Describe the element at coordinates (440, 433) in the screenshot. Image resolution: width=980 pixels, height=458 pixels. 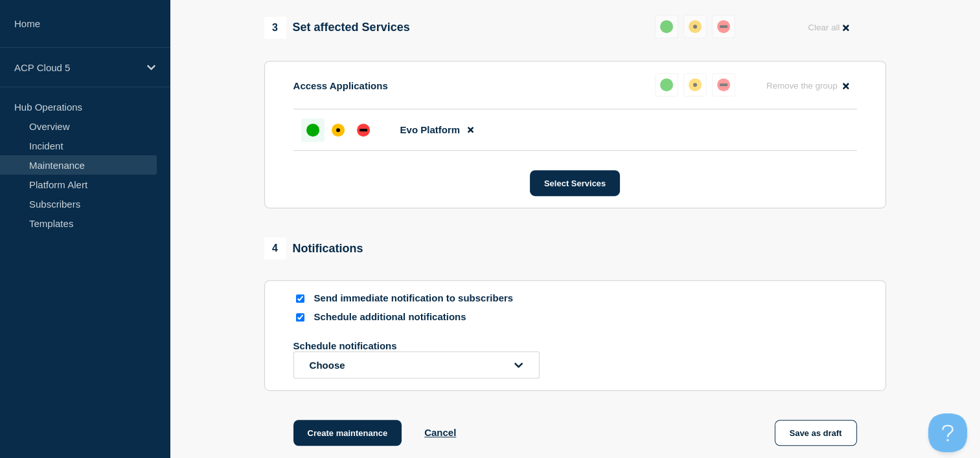
I see `button: Cancel` at that location.